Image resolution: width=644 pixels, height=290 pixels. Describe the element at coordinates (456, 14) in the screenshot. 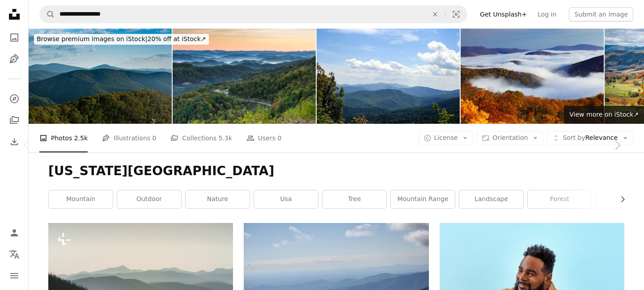

I see `button: Visual search` at that location.